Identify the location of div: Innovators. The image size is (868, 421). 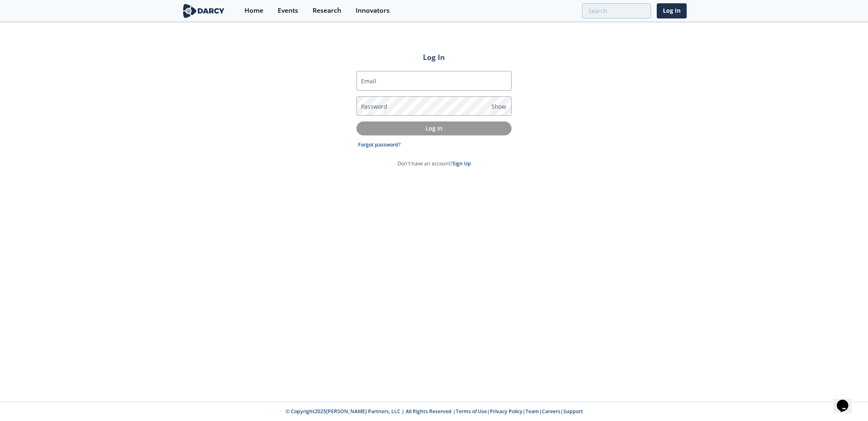
(373, 11).